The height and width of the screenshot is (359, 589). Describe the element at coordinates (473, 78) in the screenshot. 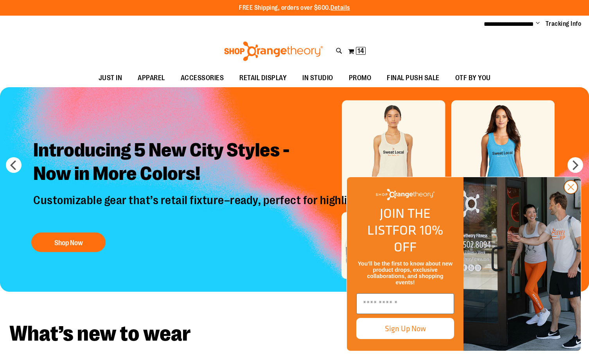

I see `a: OTF BY YOU` at that location.